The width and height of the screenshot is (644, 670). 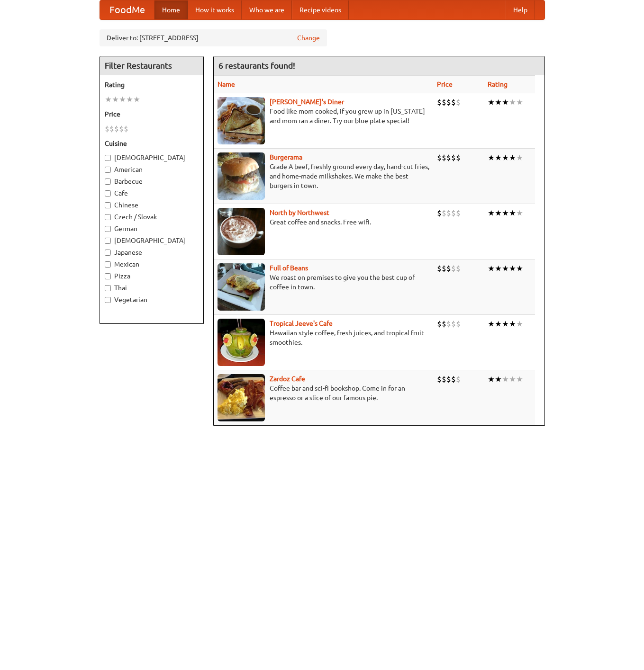 What do you see at coordinates (521, 10) in the screenshot?
I see `a: Help` at bounding box center [521, 10].